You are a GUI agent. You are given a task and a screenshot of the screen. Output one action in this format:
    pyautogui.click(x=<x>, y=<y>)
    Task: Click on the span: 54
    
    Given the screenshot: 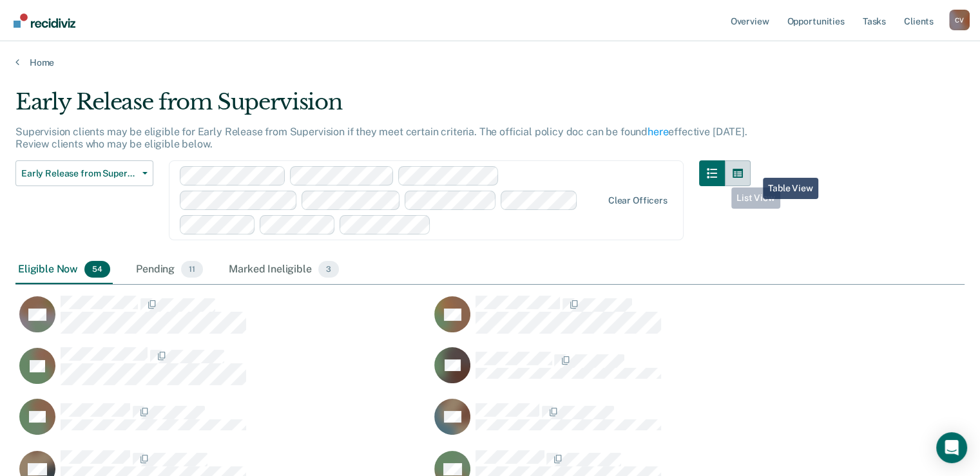 What is the action you would take?
    pyautogui.click(x=97, y=270)
    